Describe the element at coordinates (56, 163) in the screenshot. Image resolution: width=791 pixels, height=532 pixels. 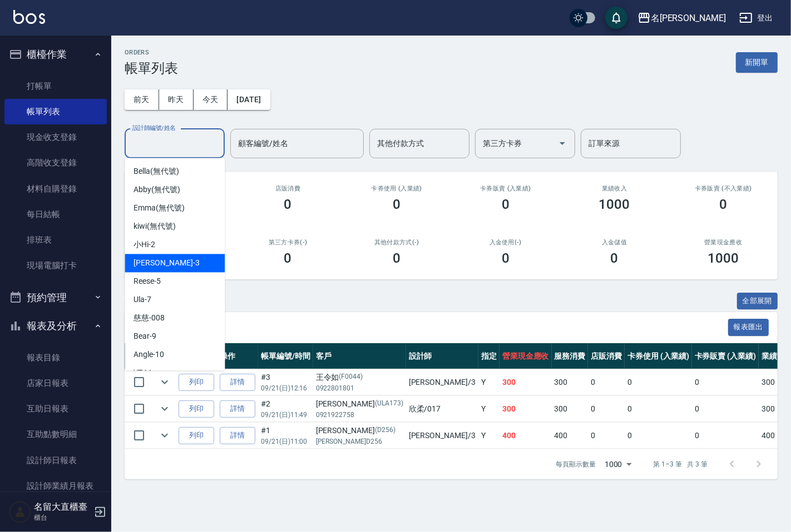
I see `a: 高階收支登錄` at that location.